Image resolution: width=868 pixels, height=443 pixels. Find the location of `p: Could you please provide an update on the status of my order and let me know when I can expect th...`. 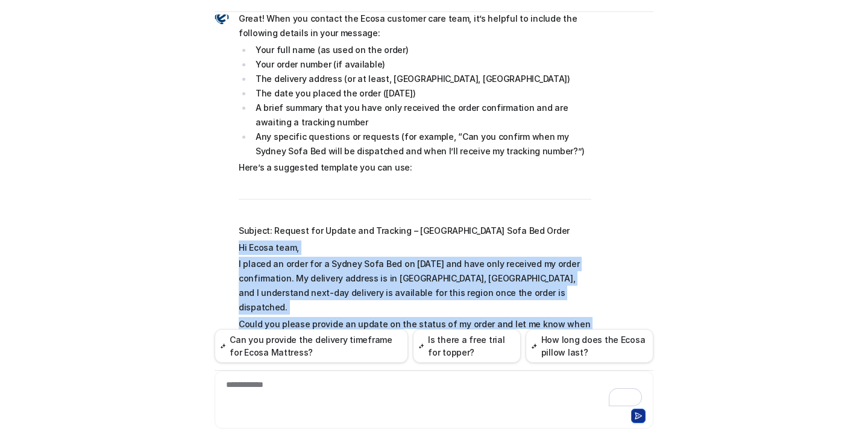

p: Could you please provide an update on the status of my order and let me know when I can expect th... is located at coordinates (415, 331).